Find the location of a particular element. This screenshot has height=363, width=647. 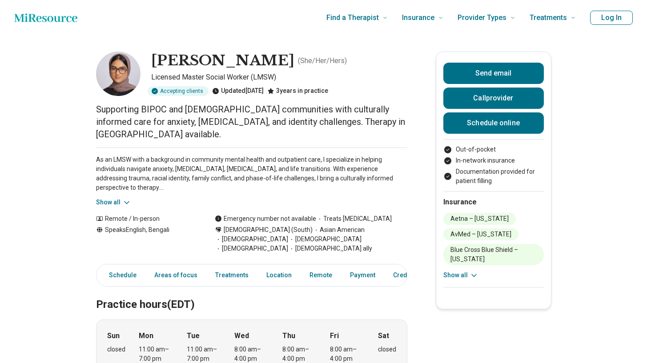

h2: Practice hours (EDT) is located at coordinates (252, 294).